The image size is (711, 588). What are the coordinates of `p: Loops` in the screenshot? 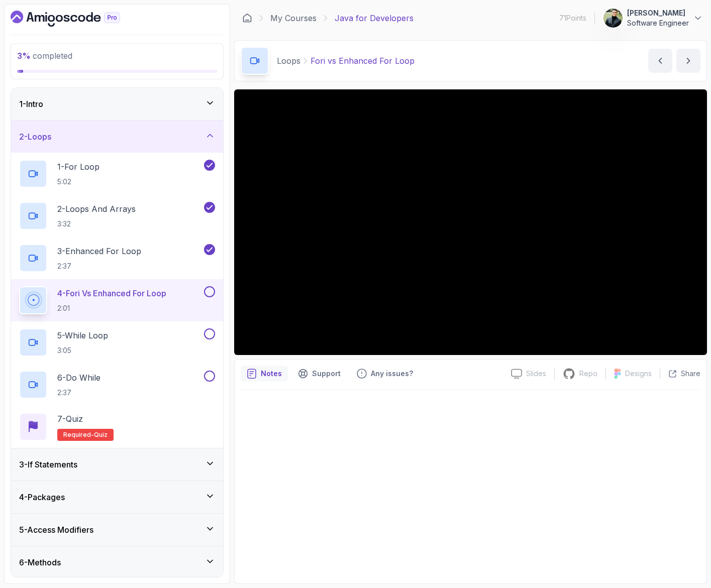 It's located at (288, 61).